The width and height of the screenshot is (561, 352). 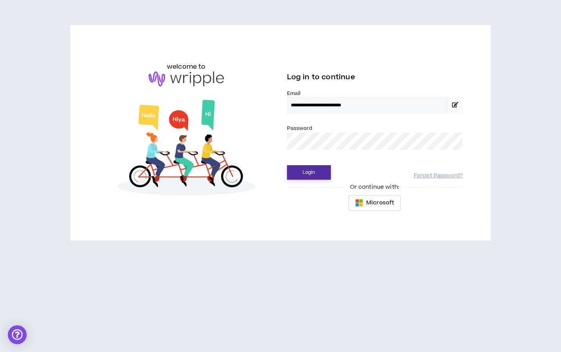 I want to click on div: Open Intercom Messenger, so click(x=17, y=335).